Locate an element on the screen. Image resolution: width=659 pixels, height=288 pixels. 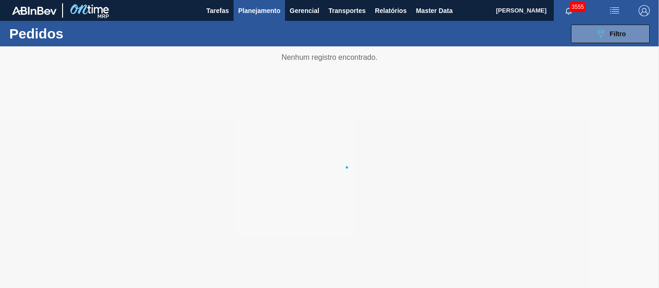
button: Filtro is located at coordinates (611, 34).